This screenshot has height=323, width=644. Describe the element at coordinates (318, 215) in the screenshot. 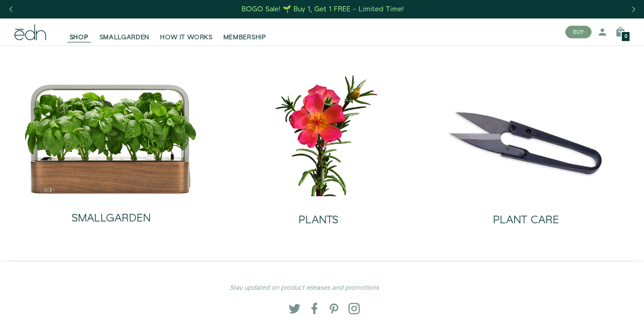

I see `a: PLANTS` at that location.